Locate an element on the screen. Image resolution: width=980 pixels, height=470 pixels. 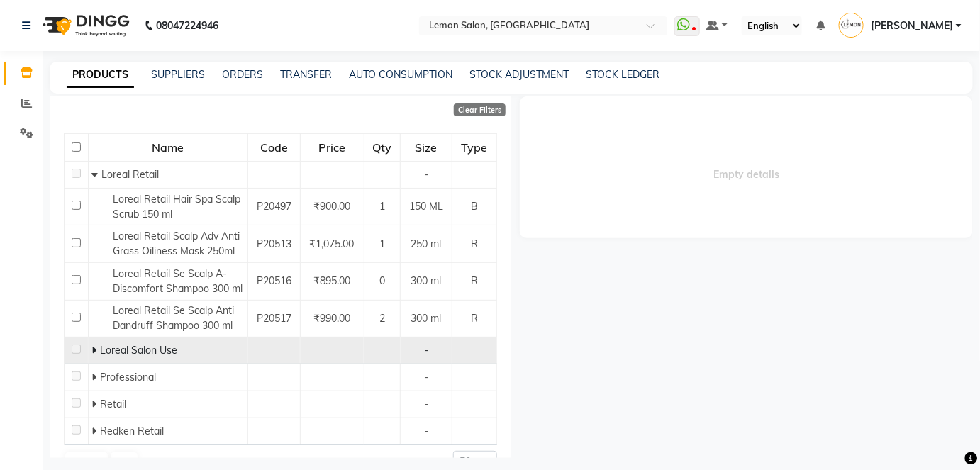
div: Clear Filters is located at coordinates (480, 110).